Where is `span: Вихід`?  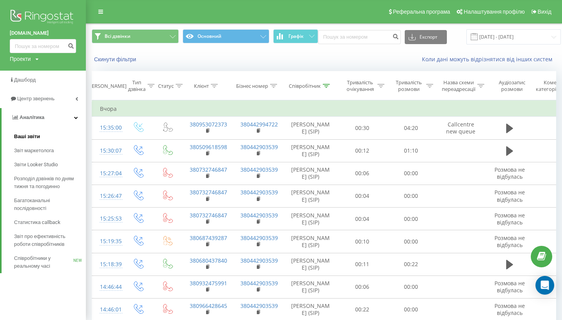 span: Вихід is located at coordinates (544, 12).